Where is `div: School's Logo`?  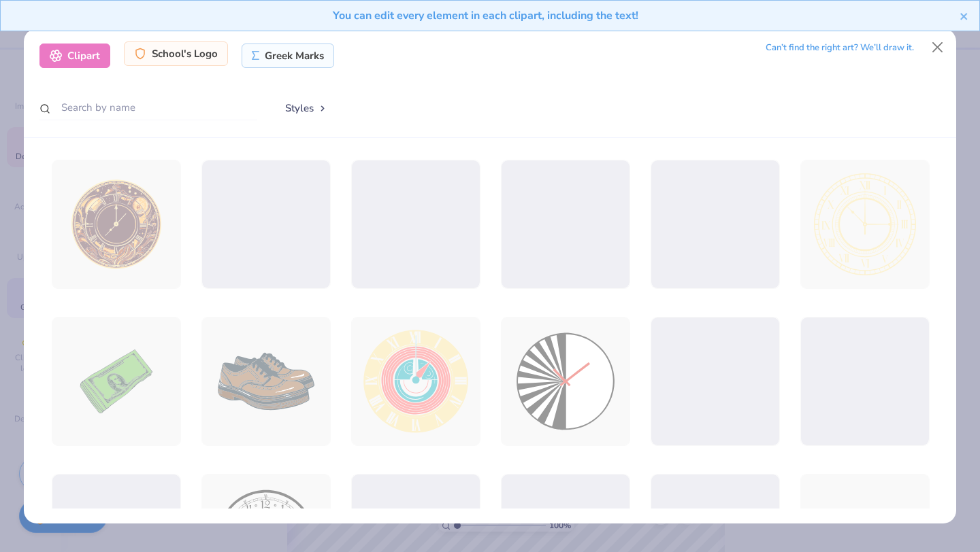 div: School's Logo is located at coordinates (176, 54).